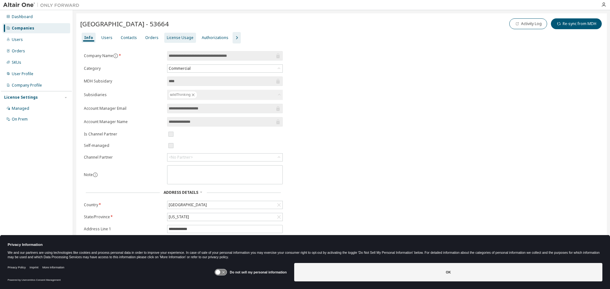  What do you see at coordinates (528, 24) in the screenshot?
I see `button: Activity Log` at bounding box center [528, 24].